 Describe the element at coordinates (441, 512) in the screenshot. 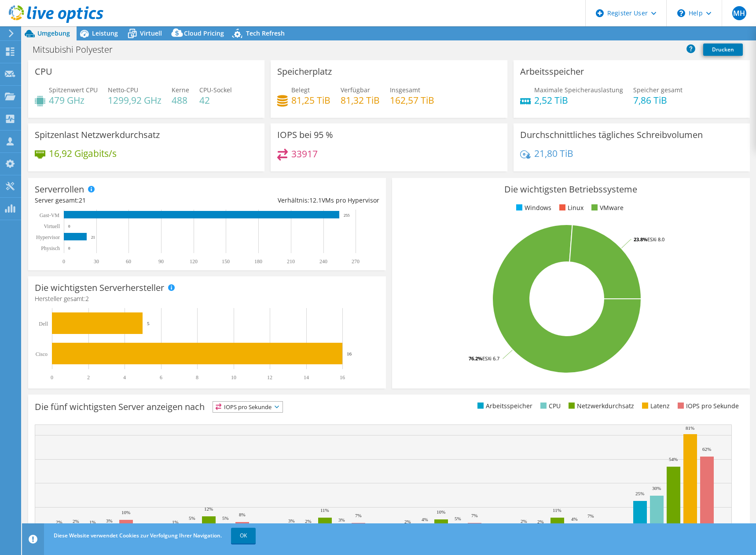

I see `text: 10%` at that location.